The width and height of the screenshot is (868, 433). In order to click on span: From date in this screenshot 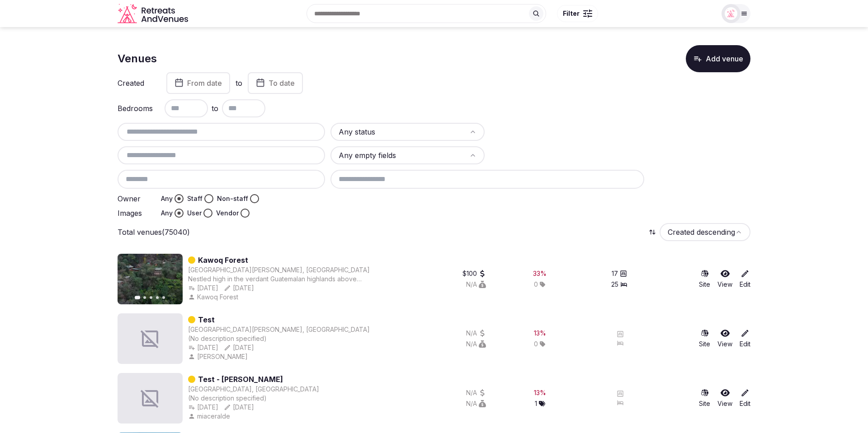, I will do `click(205, 83)`.